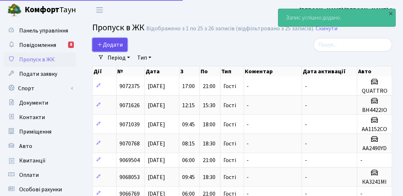 Image resolution: width=403 pixels, height=196 pixels. I want to click on h5: ВН4422ІО, so click(374, 110).